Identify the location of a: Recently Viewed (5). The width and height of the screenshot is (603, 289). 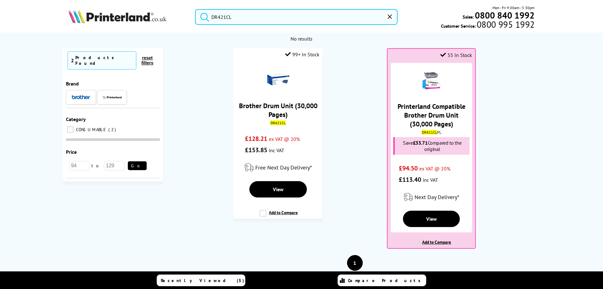
(201, 280).